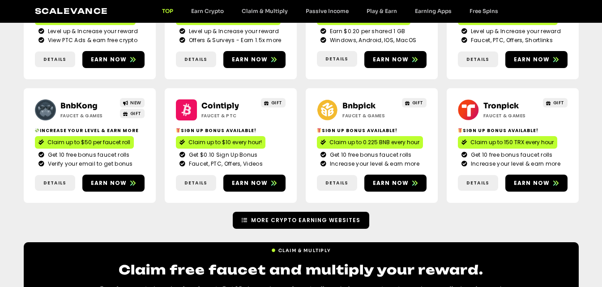  I want to click on a: Free Spins, so click(484, 11).